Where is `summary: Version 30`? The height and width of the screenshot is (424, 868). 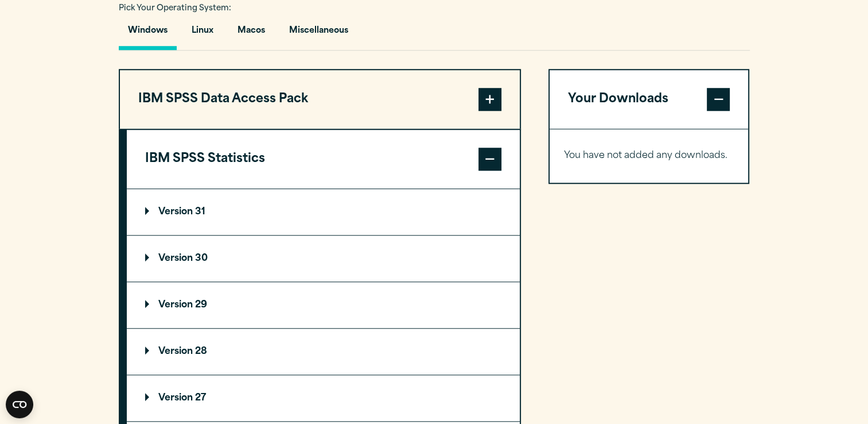 summary: Version 30 is located at coordinates (323, 258).